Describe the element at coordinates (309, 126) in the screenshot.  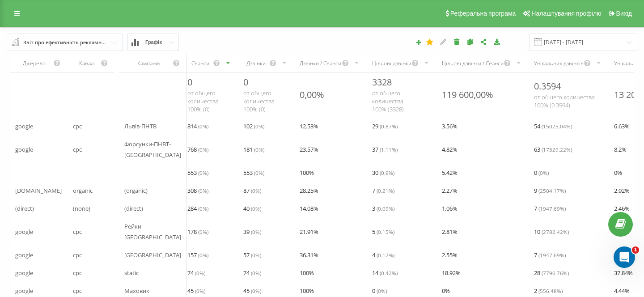
I see `span: 12.53 %` at that location.